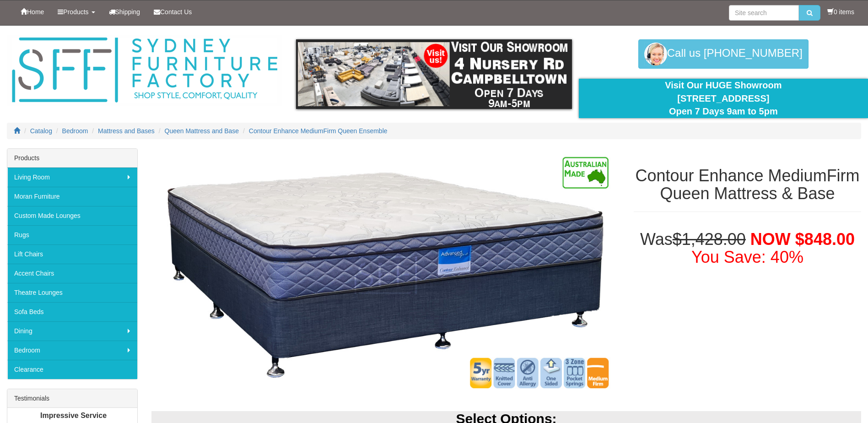 The height and width of the screenshot is (423, 868). I want to click on a: Sofa Beds, so click(72, 312).